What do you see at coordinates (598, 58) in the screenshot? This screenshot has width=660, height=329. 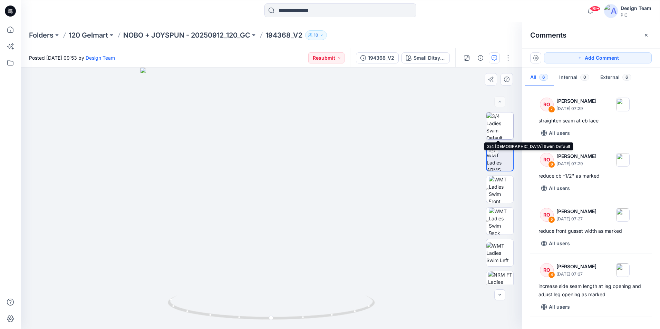 I see `button: Add Comment` at bounding box center [598, 58].